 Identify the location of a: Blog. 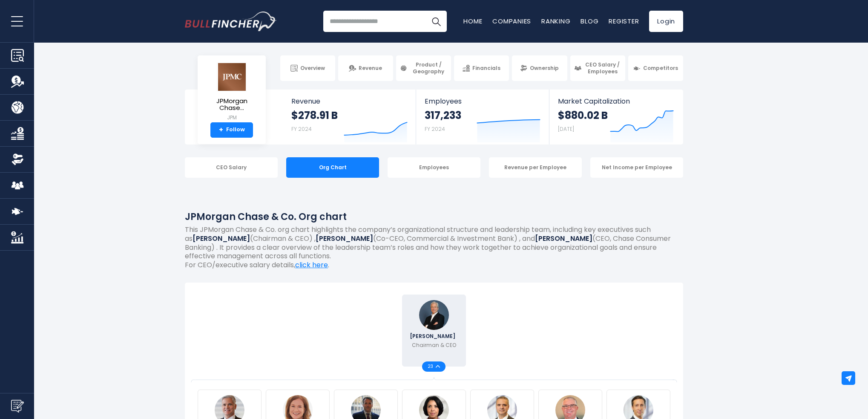
(590, 21).